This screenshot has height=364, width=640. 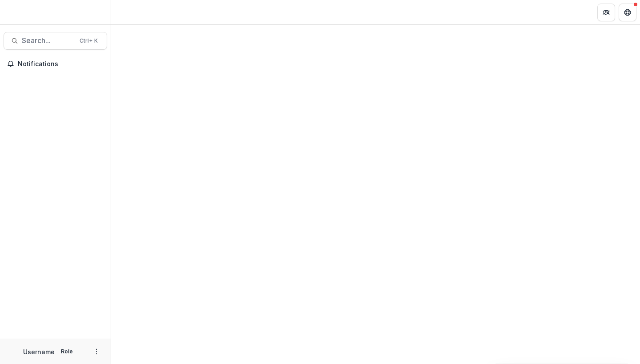 What do you see at coordinates (606, 12) in the screenshot?
I see `button: Partners` at bounding box center [606, 12].